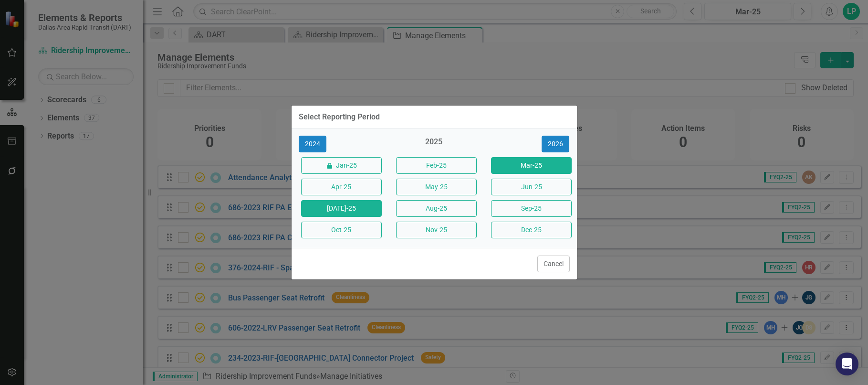  What do you see at coordinates (531, 187) in the screenshot?
I see `button: Jun-25` at bounding box center [531, 187].